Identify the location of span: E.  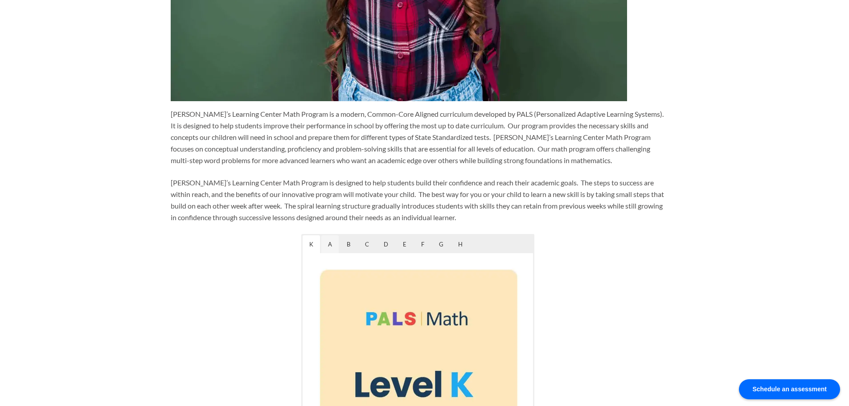
(404, 244).